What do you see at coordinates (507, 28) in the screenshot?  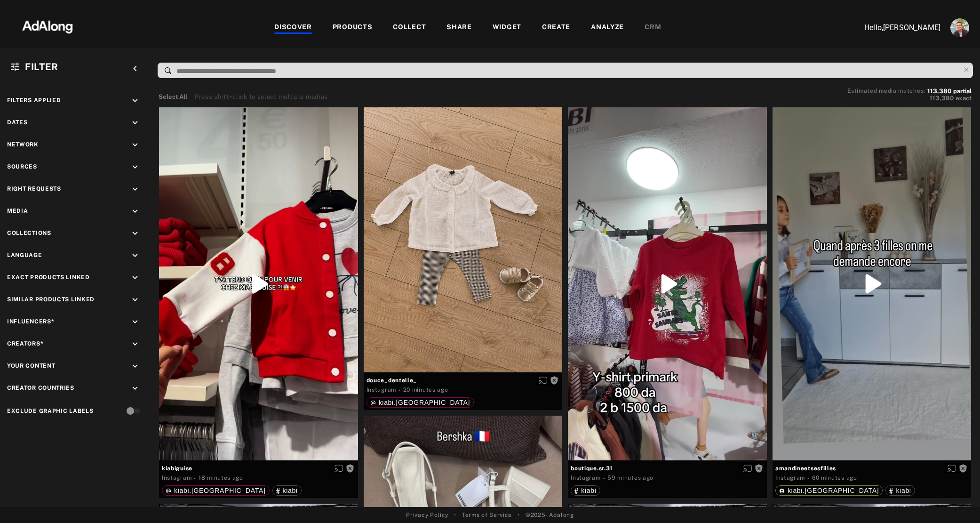 I see `div: WIDGET` at bounding box center [507, 28].